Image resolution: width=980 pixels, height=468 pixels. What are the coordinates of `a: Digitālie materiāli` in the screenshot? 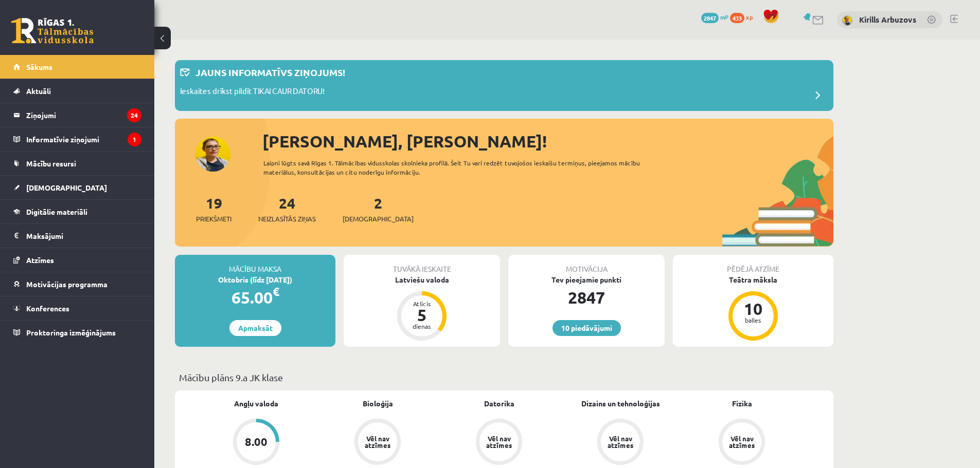 It's located at (78, 212).